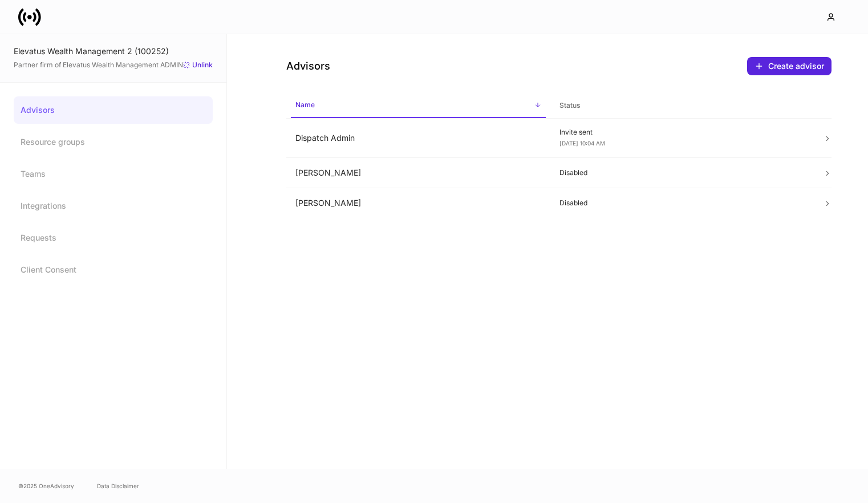  I want to click on span: Status, so click(682, 105).